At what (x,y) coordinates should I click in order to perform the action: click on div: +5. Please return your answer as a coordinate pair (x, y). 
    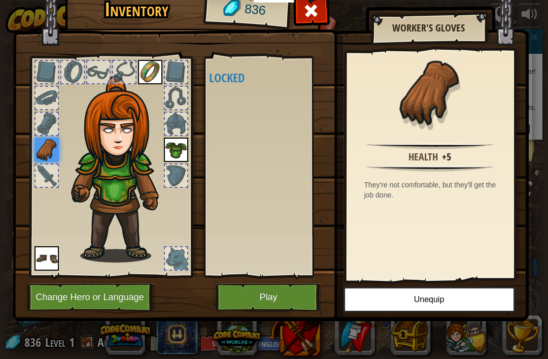
    Looking at the image, I should click on (446, 157).